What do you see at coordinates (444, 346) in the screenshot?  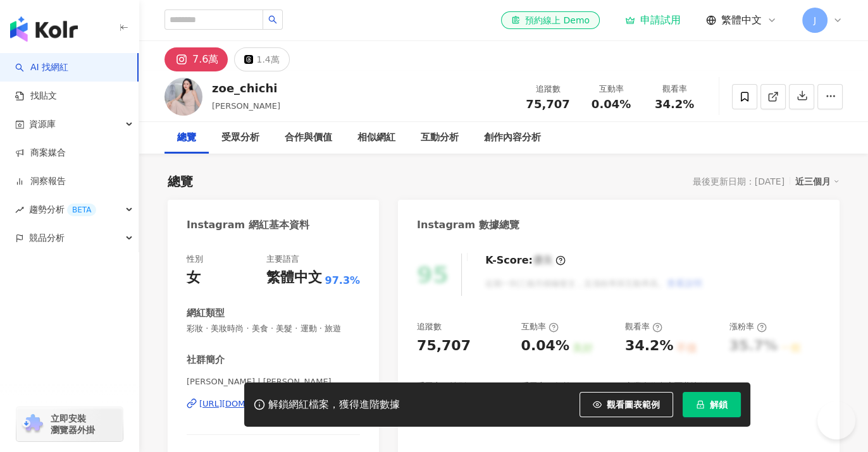 I see `div: 75,707` at bounding box center [444, 346].